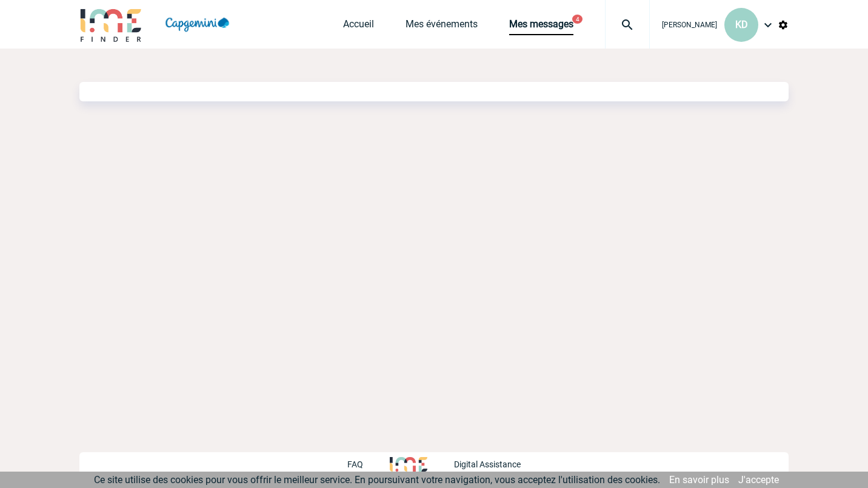  Describe the element at coordinates (541, 27) in the screenshot. I see `a: Mes messages` at that location.